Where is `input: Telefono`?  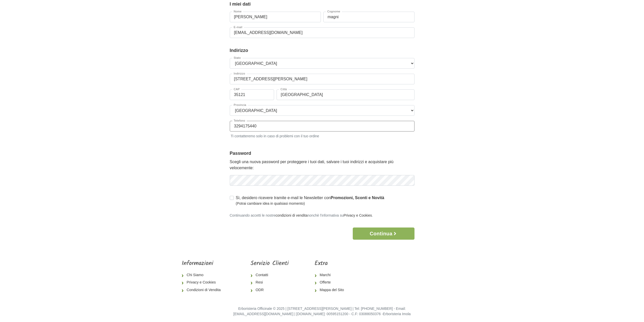
input: Telefono is located at coordinates (322, 126).